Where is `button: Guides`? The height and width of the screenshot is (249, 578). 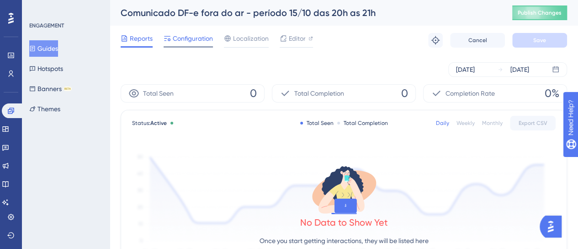
button: Guides is located at coordinates (43, 48).